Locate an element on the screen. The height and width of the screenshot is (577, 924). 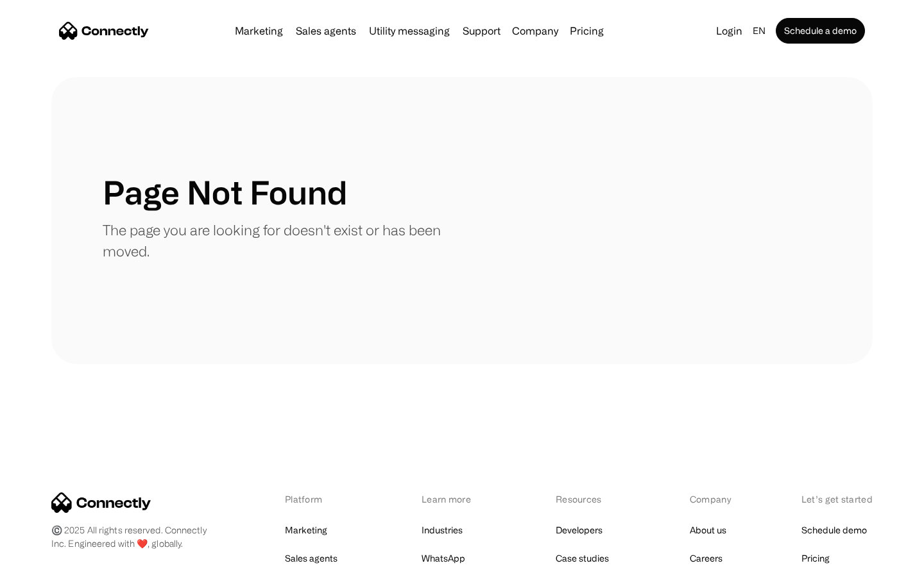
a: Login is located at coordinates (729, 31).